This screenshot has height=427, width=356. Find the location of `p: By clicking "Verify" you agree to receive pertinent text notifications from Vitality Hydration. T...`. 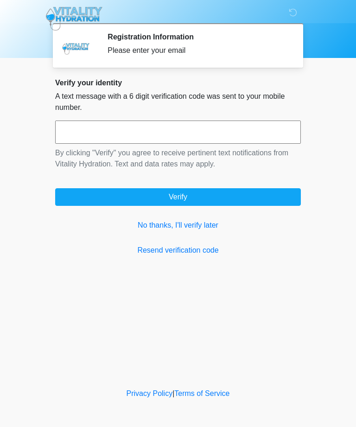

p: By clicking "Verify" you agree to receive pertinent text notifications from Vitality Hydration. T... is located at coordinates (178, 159).